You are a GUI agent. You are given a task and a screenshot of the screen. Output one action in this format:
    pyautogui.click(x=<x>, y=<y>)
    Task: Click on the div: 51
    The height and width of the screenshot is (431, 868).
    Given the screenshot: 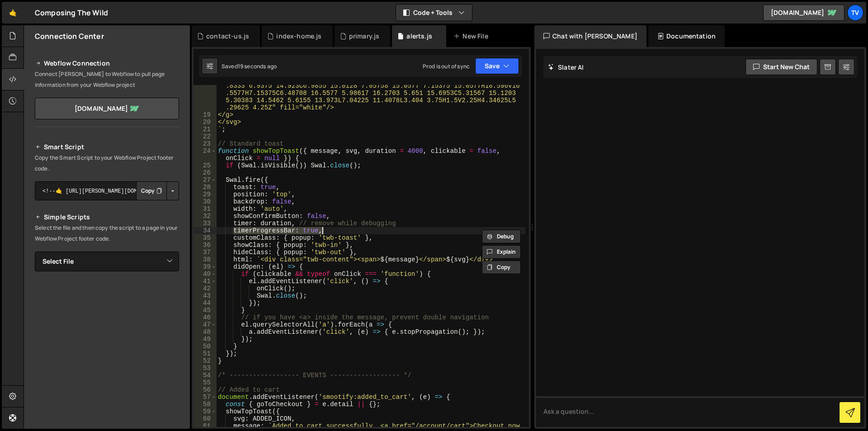 What is the action you would take?
    pyautogui.click(x=205, y=354)
    